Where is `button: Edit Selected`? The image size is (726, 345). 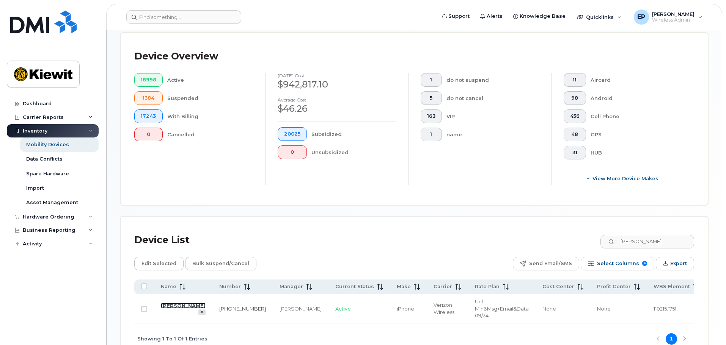
button: Edit Selected is located at coordinates (159, 264).